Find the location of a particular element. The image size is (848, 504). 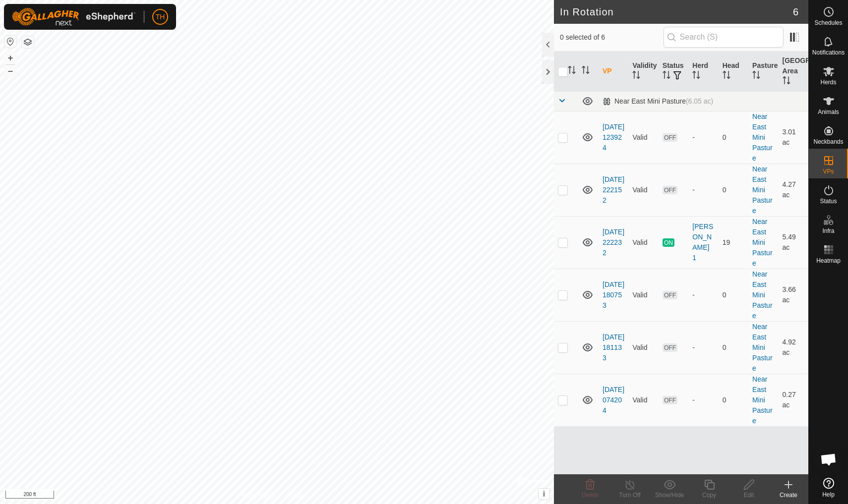

th: Herd is located at coordinates (703, 71).